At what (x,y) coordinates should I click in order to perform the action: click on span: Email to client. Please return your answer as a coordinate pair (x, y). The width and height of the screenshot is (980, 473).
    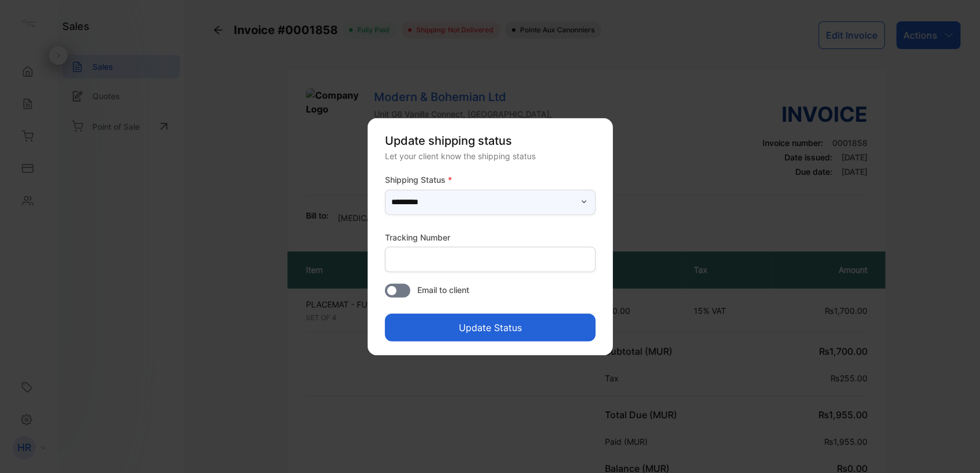
    Looking at the image, I should click on (444, 289).